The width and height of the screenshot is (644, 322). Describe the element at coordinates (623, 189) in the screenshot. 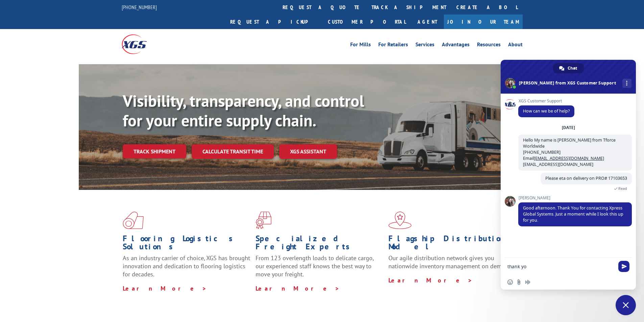

I see `span: Read` at that location.